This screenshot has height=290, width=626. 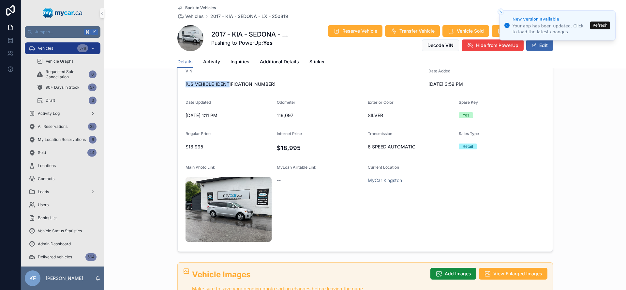 What do you see at coordinates (417, 31) in the screenshot?
I see `span: Transfer Vehicle` at bounding box center [417, 31].